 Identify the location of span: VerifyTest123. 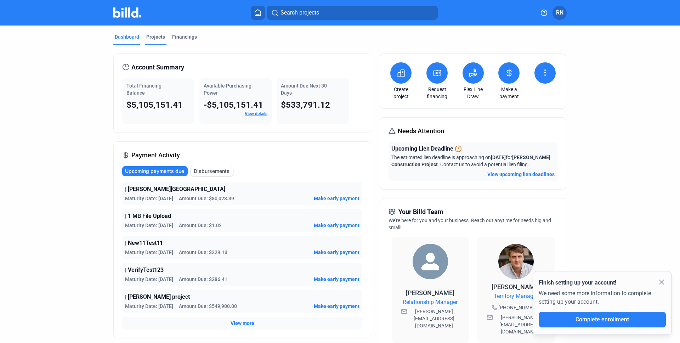
(146, 270).